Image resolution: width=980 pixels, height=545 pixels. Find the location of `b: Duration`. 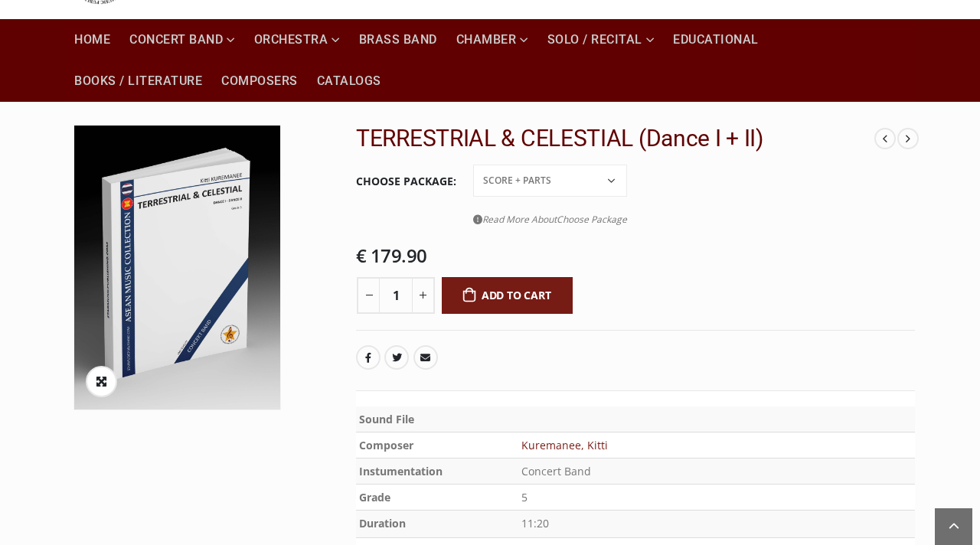

b: Duration is located at coordinates (382, 523).